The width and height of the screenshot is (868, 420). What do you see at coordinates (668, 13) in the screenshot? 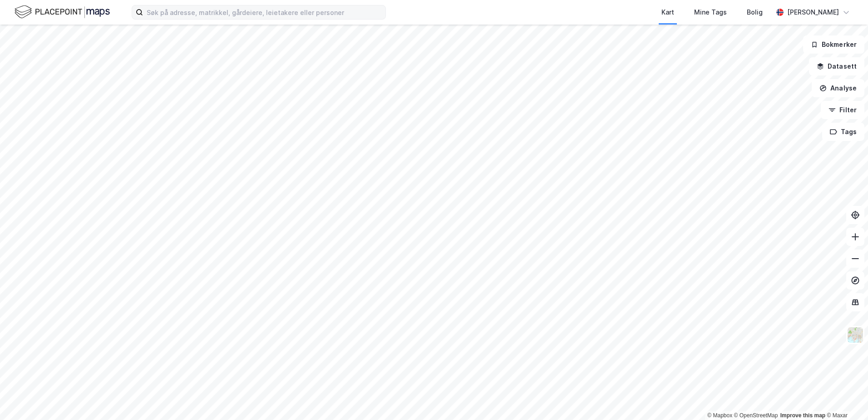
I see `div: Kart` at bounding box center [668, 13].